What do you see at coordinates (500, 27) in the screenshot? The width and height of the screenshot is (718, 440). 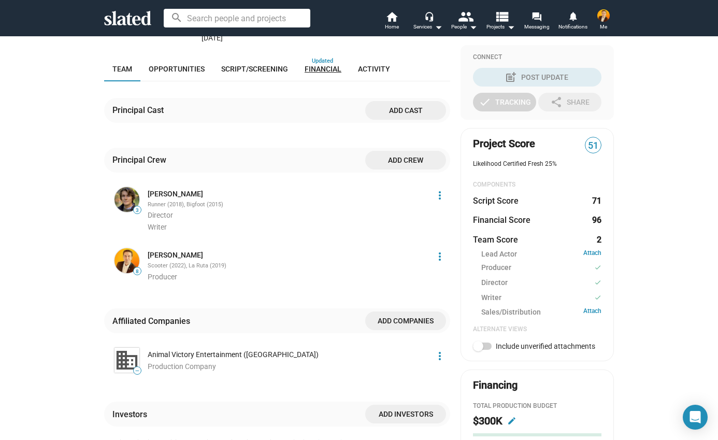 I see `span: Projects` at bounding box center [500, 27].